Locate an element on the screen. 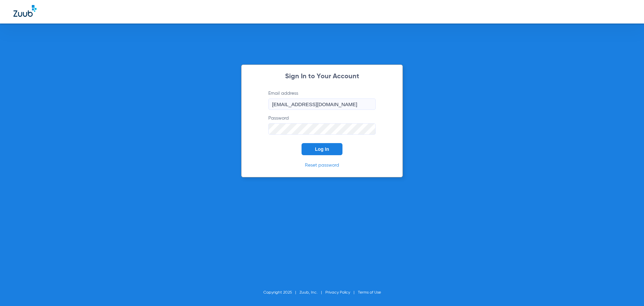  a: Reset password is located at coordinates (322, 165).